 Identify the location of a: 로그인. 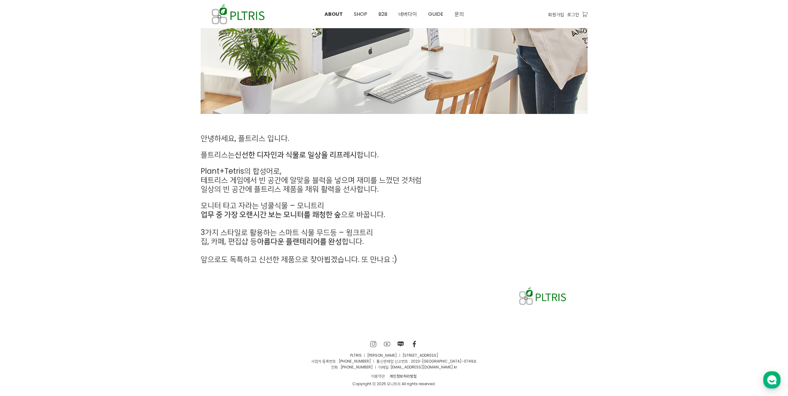
(573, 15).